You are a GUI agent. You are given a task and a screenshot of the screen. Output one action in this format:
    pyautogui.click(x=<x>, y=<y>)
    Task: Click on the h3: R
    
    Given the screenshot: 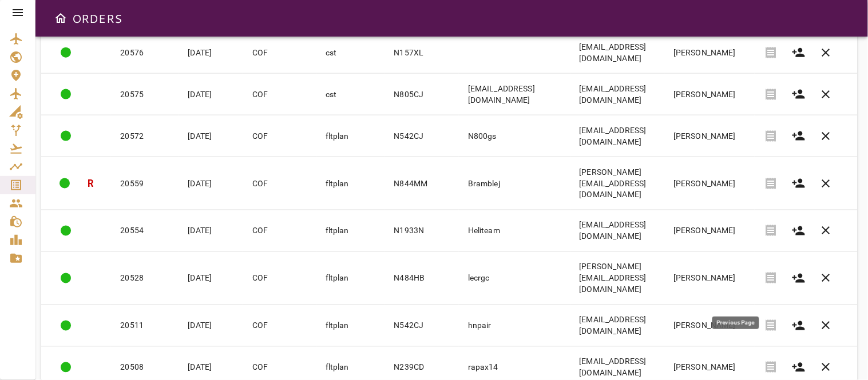 What is the action you would take?
    pyautogui.click(x=90, y=183)
    